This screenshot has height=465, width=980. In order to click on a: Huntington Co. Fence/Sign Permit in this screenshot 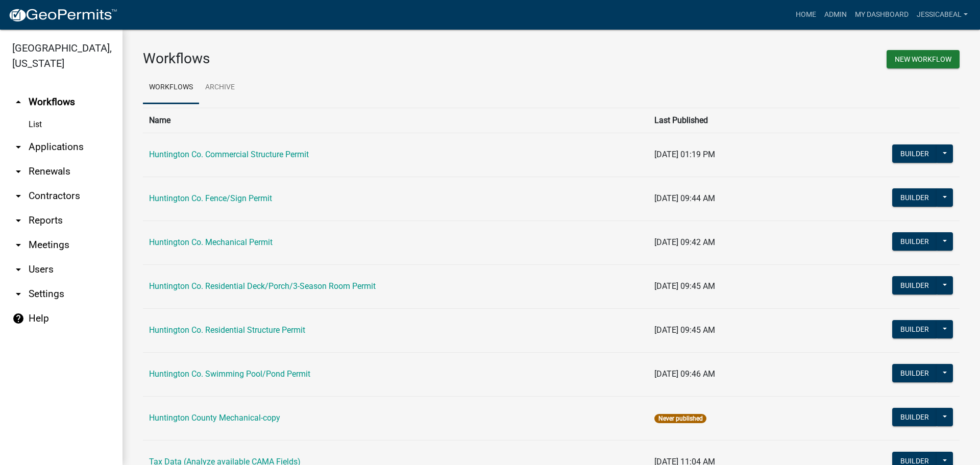, I will do `click(210, 198)`.